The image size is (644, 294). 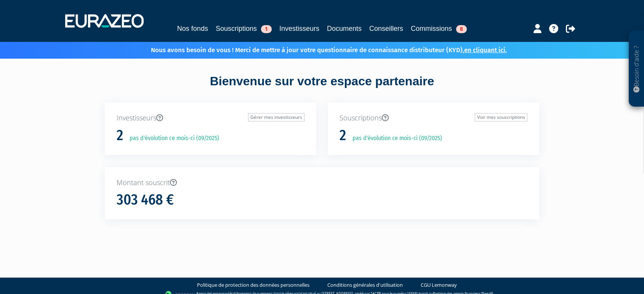 What do you see at coordinates (439, 29) in the screenshot?
I see `a: Commissions8` at bounding box center [439, 29].